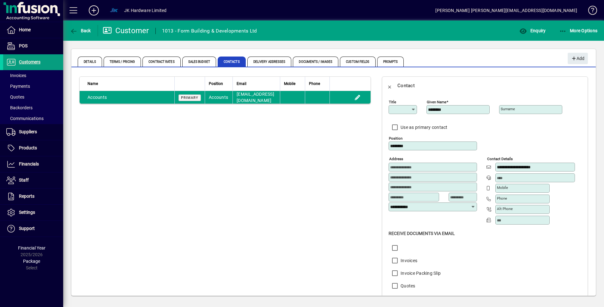  What do you see at coordinates (424, 127) in the screenshot?
I see `label: Use as primary contact` at bounding box center [424, 127].